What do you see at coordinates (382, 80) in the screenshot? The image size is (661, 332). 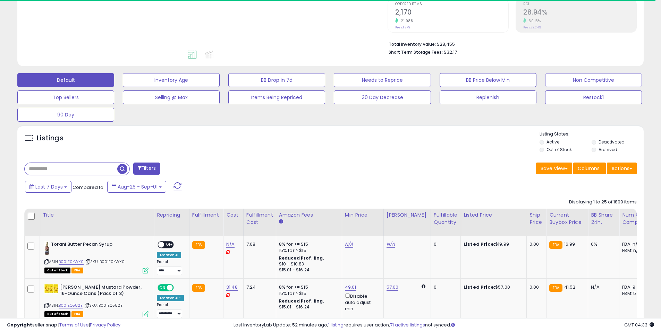 I see `button: Needs to Reprice` at bounding box center [382, 80].